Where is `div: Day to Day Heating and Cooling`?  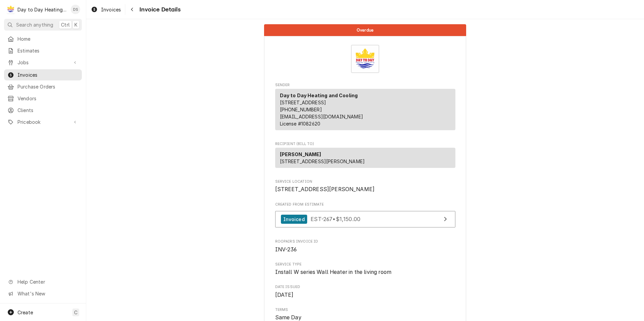 div: Day to Day Heating and Cooling is located at coordinates (42, 10).